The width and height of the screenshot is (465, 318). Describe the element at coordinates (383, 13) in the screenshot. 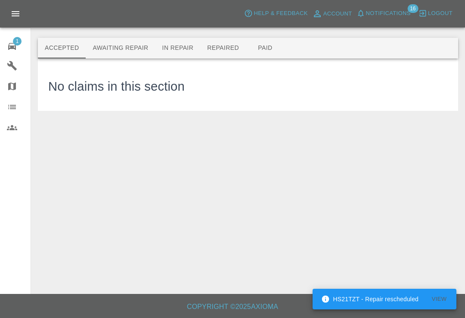

I see `button: Notifications` at that location.